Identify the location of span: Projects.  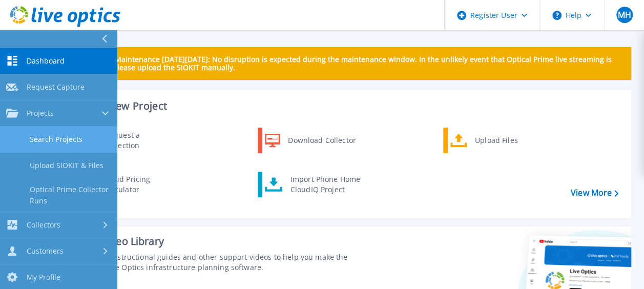
(40, 113).